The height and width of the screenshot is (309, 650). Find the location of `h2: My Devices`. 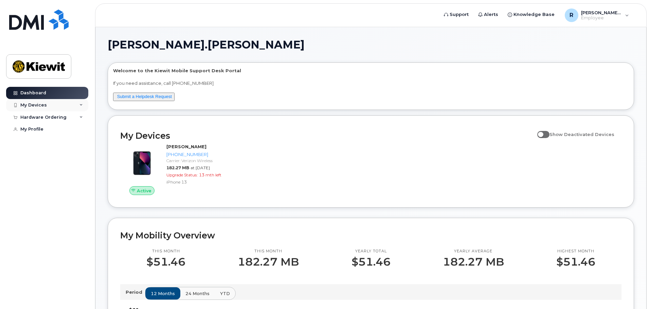

h2: My Devices is located at coordinates (327, 136).